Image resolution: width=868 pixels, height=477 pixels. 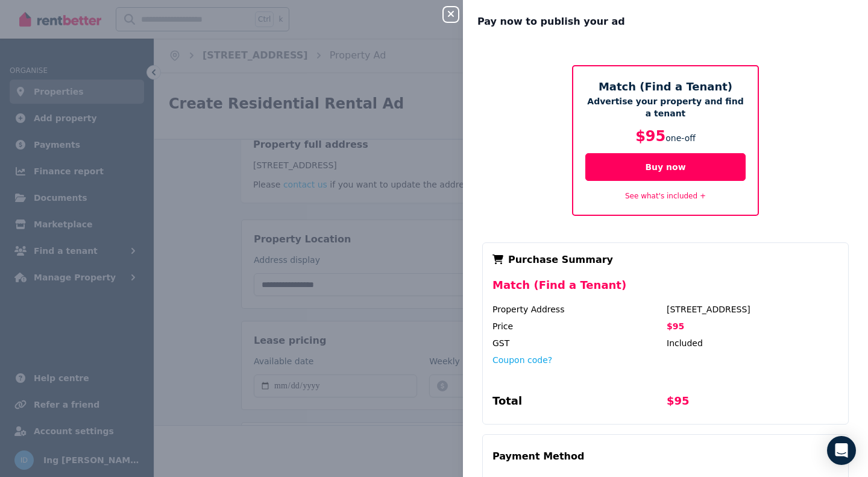 What do you see at coordinates (665, 167) in the screenshot?
I see `button: Buy now` at bounding box center [665, 167].